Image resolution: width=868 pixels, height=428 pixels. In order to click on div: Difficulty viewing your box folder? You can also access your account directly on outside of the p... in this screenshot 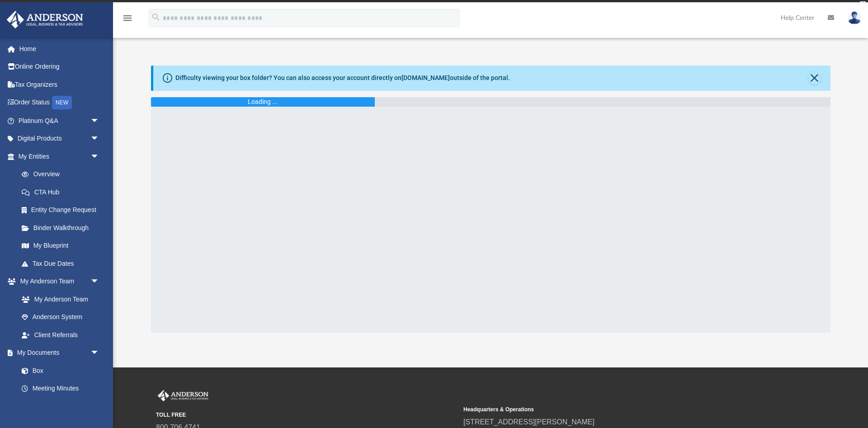, I will do `click(342, 78)`.